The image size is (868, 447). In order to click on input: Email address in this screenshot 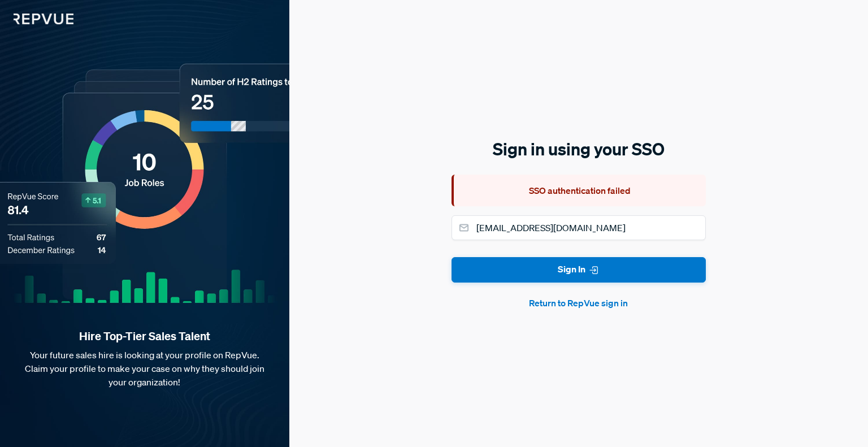, I will do `click(579, 227)`.